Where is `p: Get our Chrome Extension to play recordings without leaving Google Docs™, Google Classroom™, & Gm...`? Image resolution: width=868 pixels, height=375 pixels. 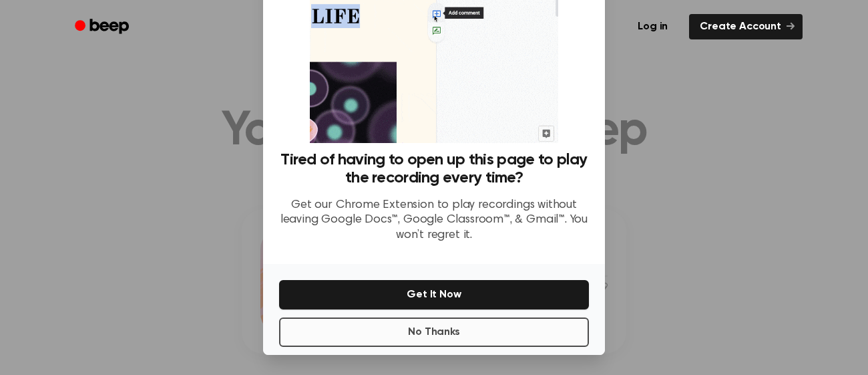
p: Get our Chrome Extension to play recordings without leaving Google Docs™, Google Classroom™, & Gm... is located at coordinates (434, 220).